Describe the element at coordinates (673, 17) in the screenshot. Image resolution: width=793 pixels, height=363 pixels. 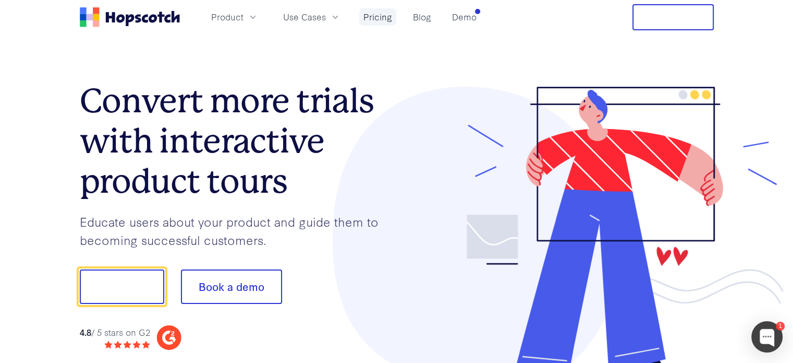
I see `a: Free Trial` at that location.